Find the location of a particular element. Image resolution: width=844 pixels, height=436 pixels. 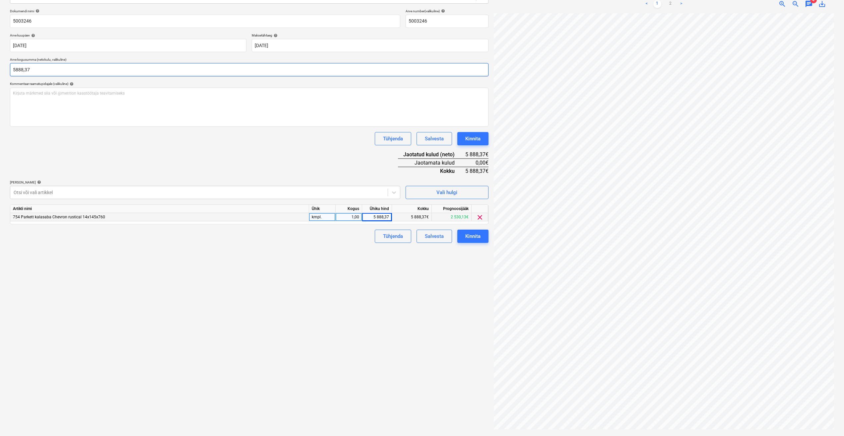

div: Maksetähtaeg is located at coordinates (370, 35).